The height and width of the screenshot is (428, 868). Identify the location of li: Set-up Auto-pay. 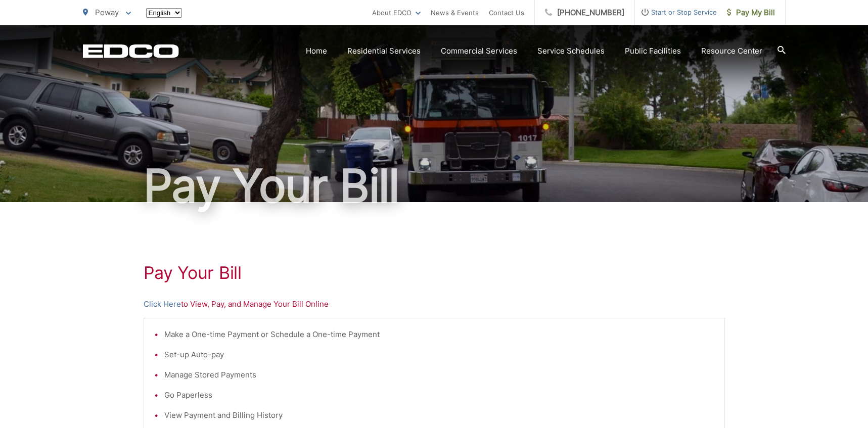
(439, 355).